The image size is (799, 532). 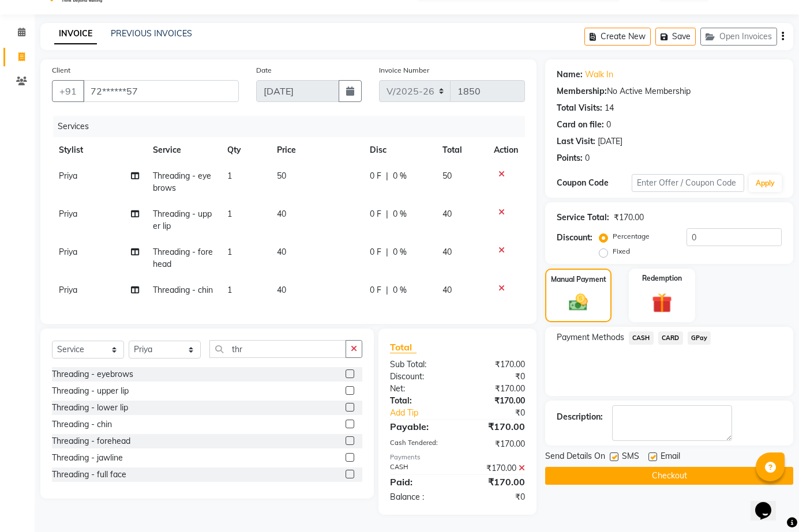 What do you see at coordinates (609, 108) in the screenshot?
I see `div: 14` at bounding box center [609, 108].